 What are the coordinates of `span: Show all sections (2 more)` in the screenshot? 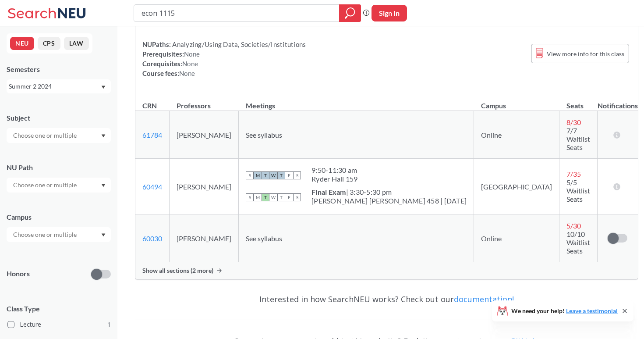 It's located at (178, 270).